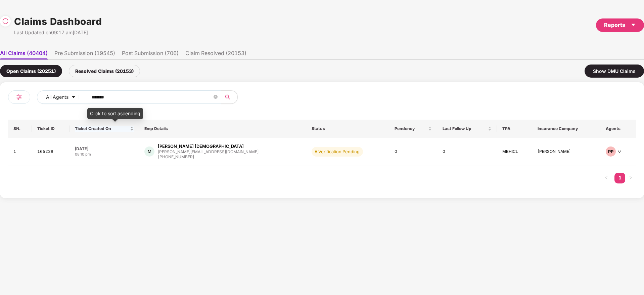  I want to click on span: right, so click(631, 177).